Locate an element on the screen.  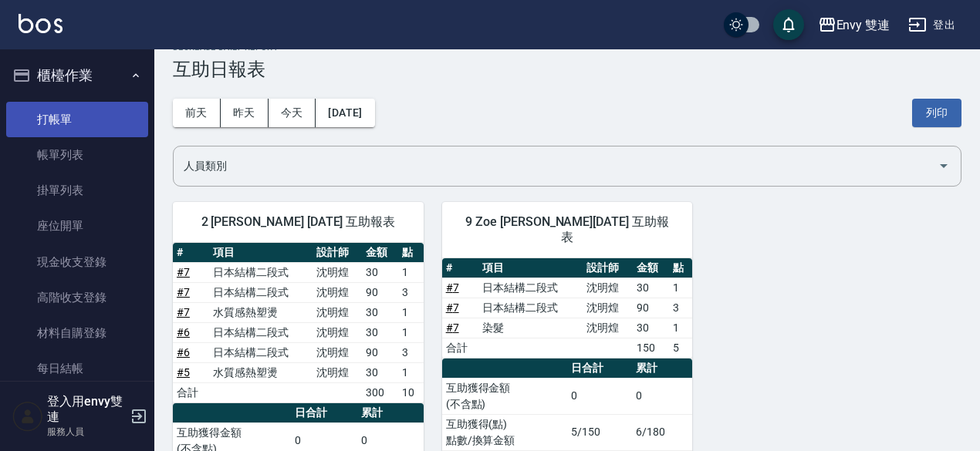
img: Logo is located at coordinates (40, 23).